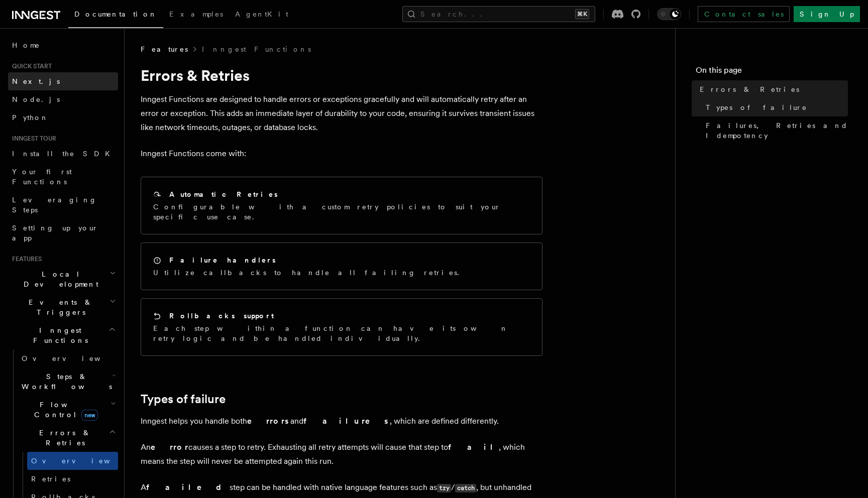 This screenshot has width=868, height=498. Describe the element at coordinates (55, 233) in the screenshot. I see `span: Setting up your app` at that location.